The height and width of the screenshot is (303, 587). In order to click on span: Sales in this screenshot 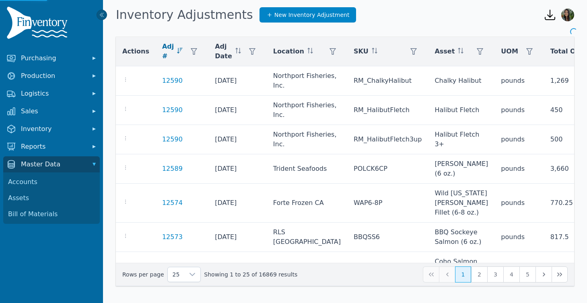, I will do `click(53, 111)`.